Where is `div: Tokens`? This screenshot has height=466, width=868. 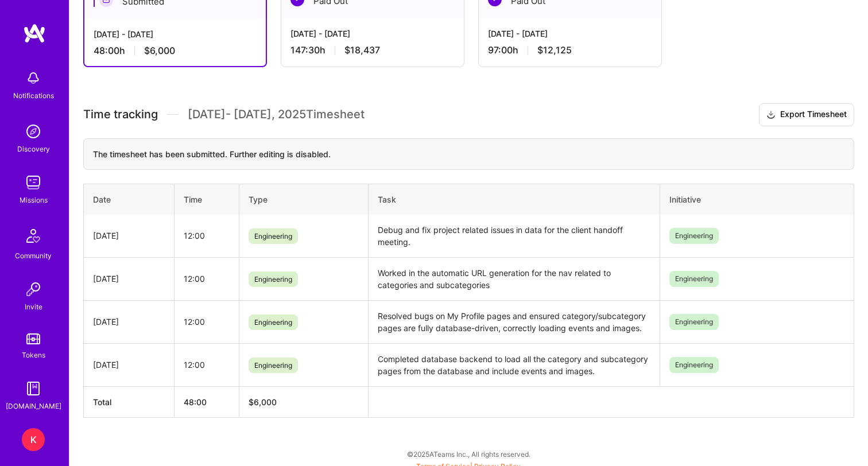
div: Tokens is located at coordinates (33, 355).